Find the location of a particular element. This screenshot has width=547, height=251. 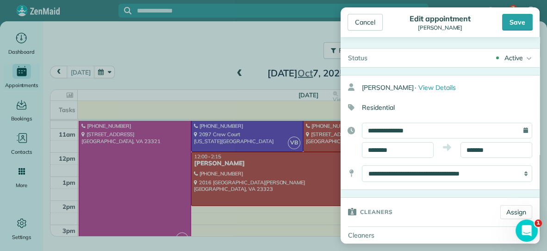

div: Active is located at coordinates (514, 58).